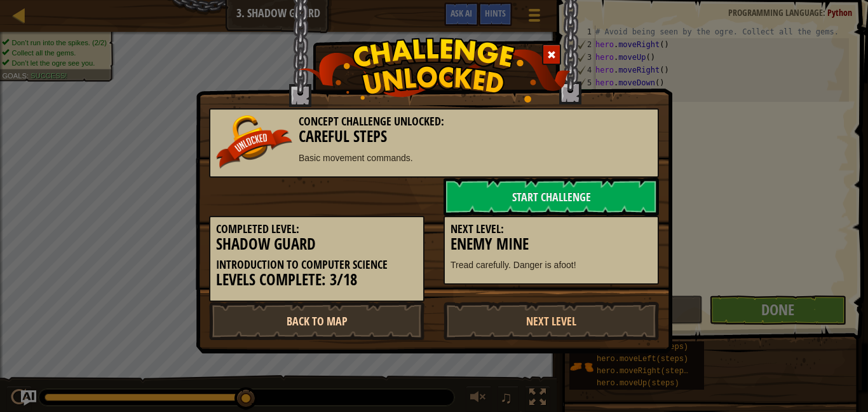 This screenshot has height=412, width=868. What do you see at coordinates (434, 70) in the screenshot?
I see `img: challenge_unlocked.png` at bounding box center [434, 70].